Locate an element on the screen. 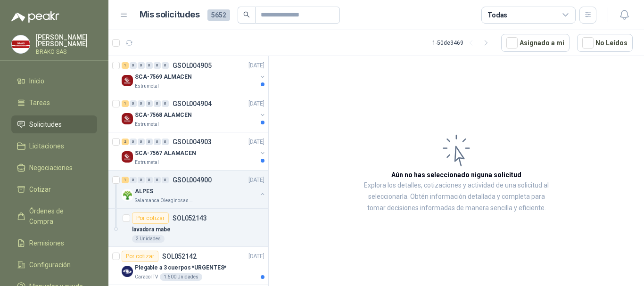 The image size is (644, 286). p: lavadora mabe is located at coordinates (150, 229).